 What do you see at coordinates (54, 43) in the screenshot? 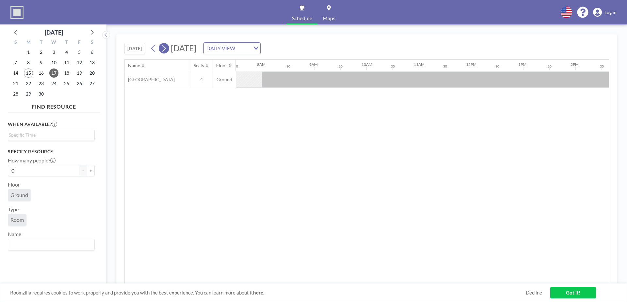
I see `div: W` at bounding box center [54, 43].